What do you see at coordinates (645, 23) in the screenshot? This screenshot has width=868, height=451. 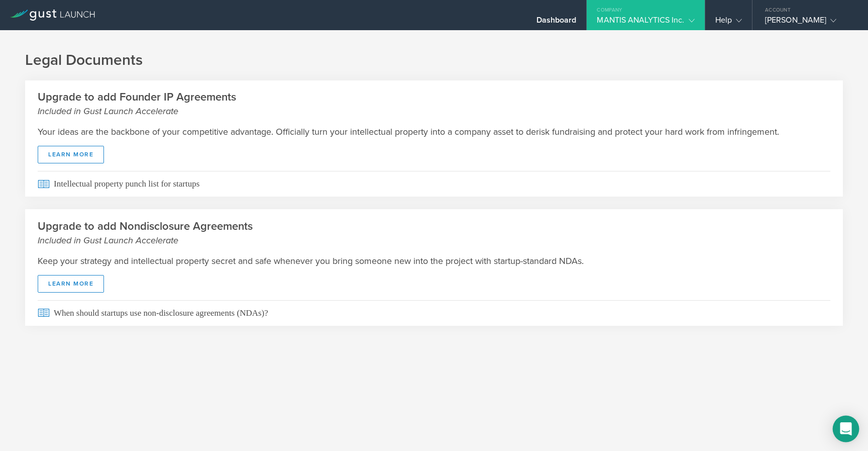 I see `div: MANTIS ANALYTICS Inc.` at bounding box center [645, 23].